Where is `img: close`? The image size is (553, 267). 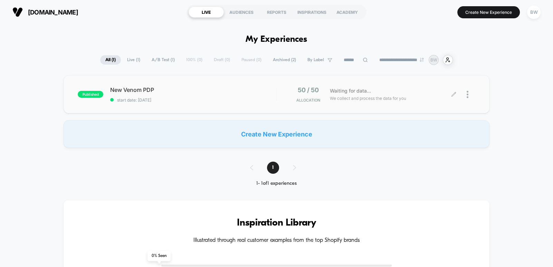 img: close is located at coordinates (467, 94).